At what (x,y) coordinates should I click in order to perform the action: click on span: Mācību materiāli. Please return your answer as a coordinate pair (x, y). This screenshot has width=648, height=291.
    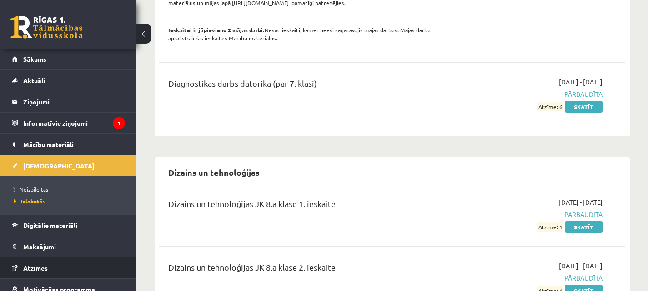
    Looking at the image, I should click on (48, 145).